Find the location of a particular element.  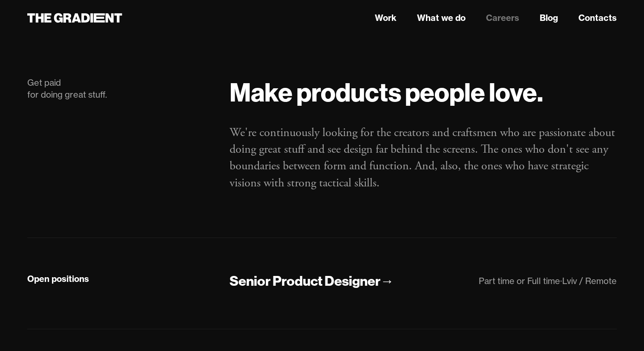

a: Work is located at coordinates (386, 18).